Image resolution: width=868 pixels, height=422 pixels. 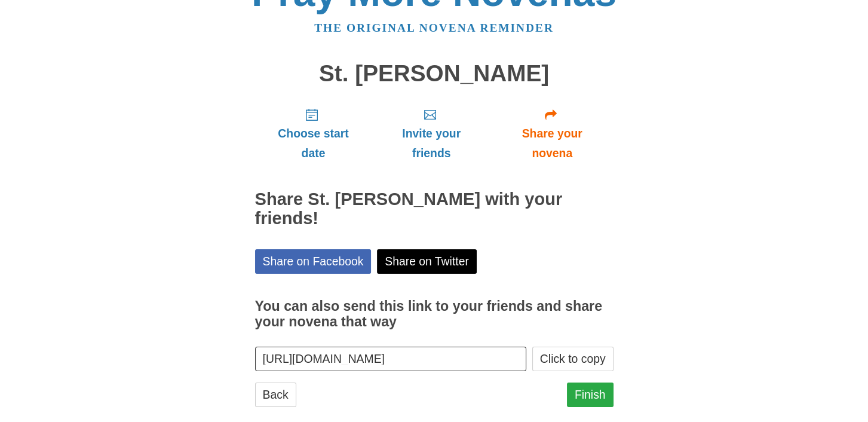 What do you see at coordinates (431, 133) in the screenshot?
I see `a: Invite your friends` at bounding box center [431, 133].